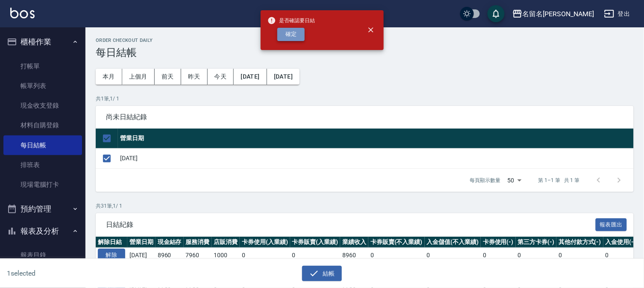  Describe the element at coordinates (170, 242) in the screenshot. I see `th: 現金結存` at that location.